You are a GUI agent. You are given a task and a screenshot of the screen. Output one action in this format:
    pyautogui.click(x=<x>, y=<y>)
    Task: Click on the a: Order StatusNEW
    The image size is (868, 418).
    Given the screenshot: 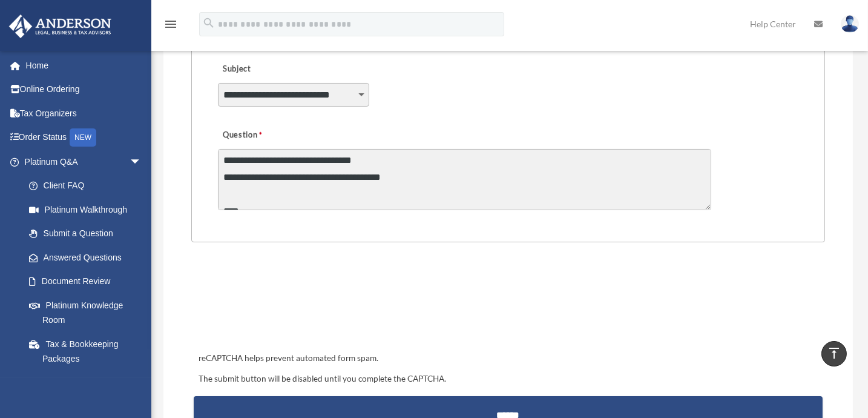 What is the action you would take?
    pyautogui.click(x=84, y=137)
    